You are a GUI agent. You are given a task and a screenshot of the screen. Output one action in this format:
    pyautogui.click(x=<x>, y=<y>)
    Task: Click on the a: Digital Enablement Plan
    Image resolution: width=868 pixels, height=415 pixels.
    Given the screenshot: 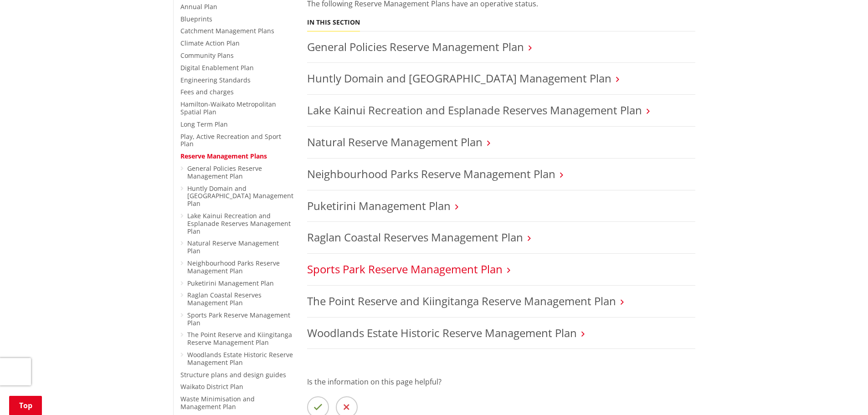 What is the action you would take?
    pyautogui.click(x=217, y=68)
    